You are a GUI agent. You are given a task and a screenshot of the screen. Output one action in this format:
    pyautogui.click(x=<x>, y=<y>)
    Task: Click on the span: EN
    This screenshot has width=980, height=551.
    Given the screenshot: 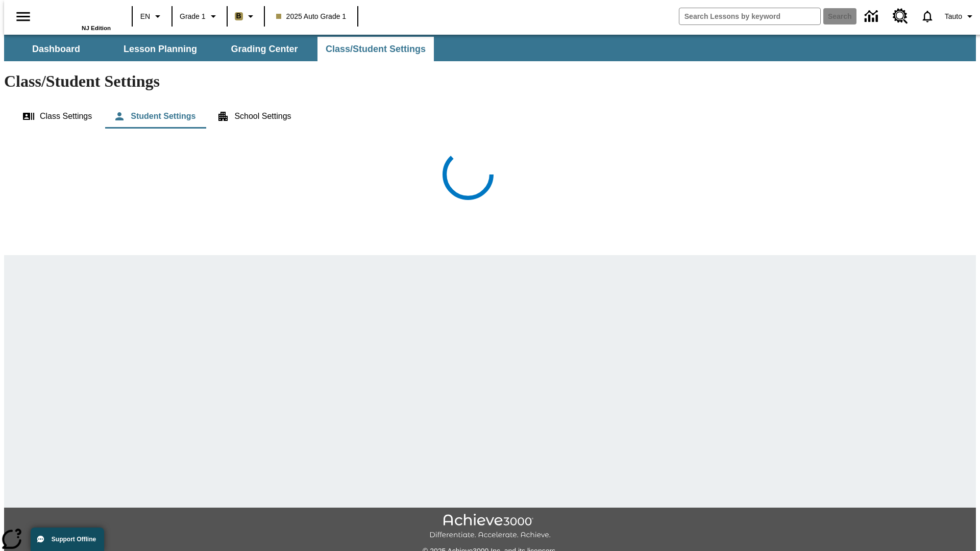 What is the action you would take?
    pyautogui.click(x=145, y=16)
    